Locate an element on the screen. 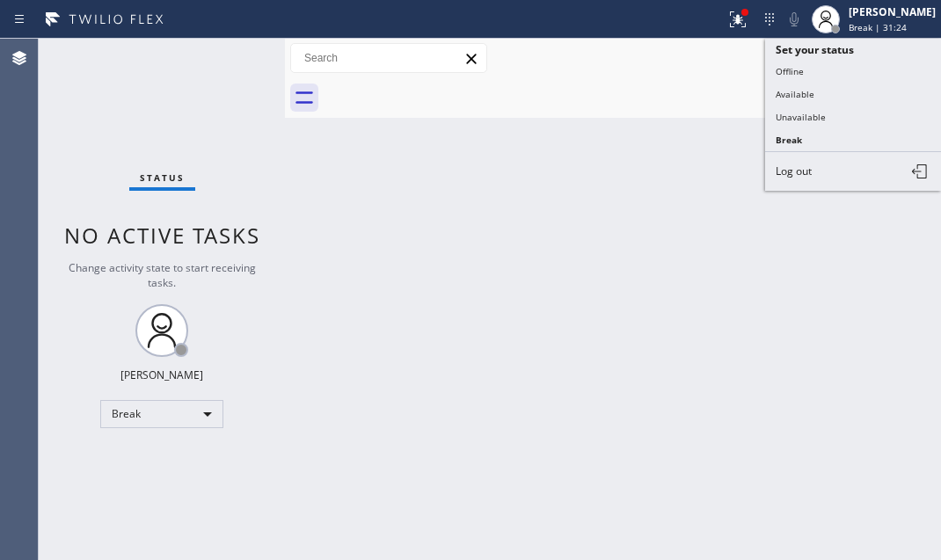 The image size is (941, 560). span: Break | 31:24 is located at coordinates (877, 27).